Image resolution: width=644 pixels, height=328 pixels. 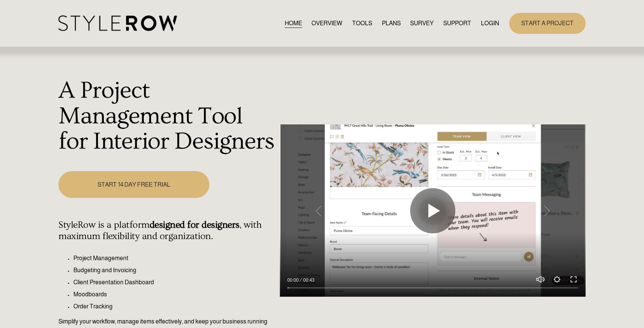 I want to click on div: Duration, so click(x=308, y=280).